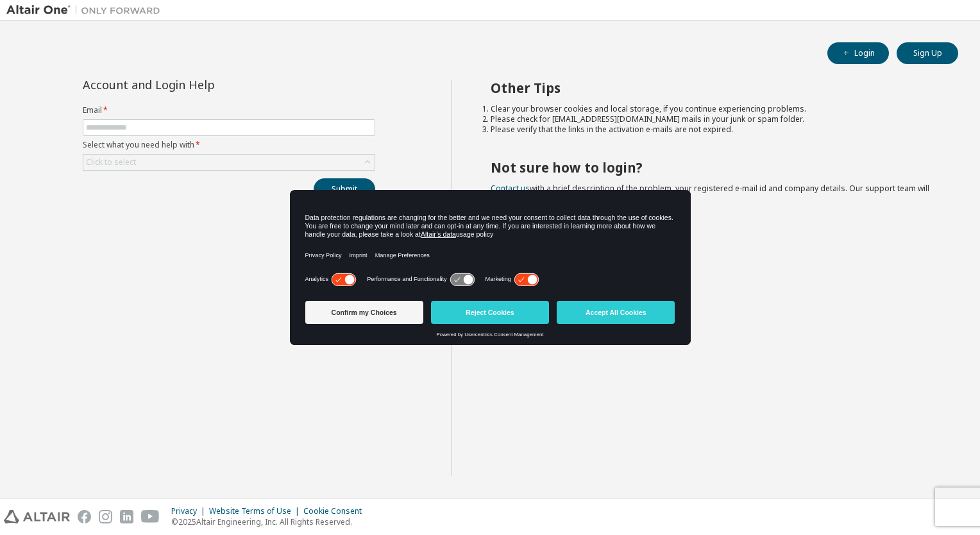  Describe the element at coordinates (256, 511) in the screenshot. I see `div: Website Terms of Use` at that location.